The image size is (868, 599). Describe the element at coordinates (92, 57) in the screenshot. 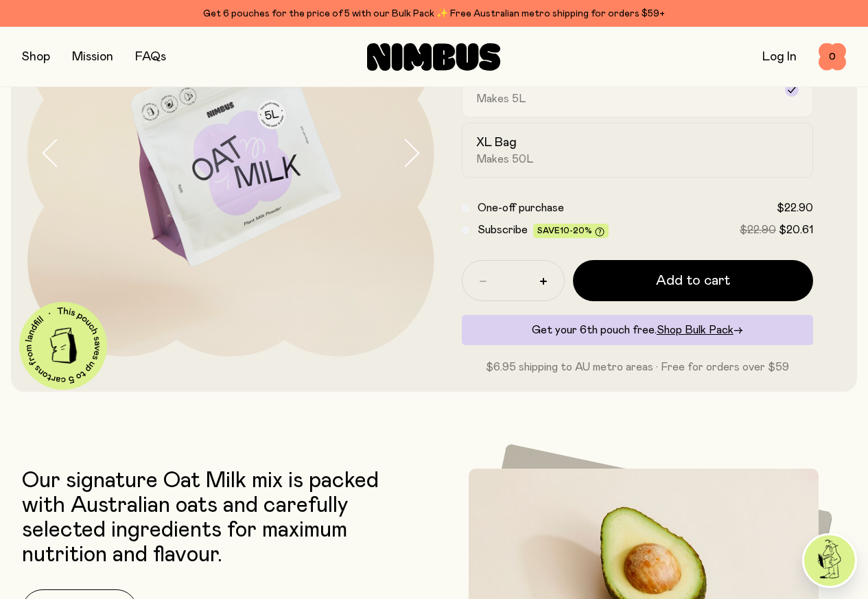

I see `a: Mission` at that location.